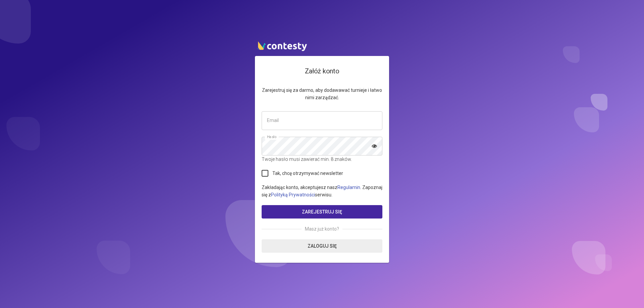 The width and height of the screenshot is (644, 308). Describe the element at coordinates (322, 94) in the screenshot. I see `p: Zarejestruj się za darmo, aby dodawawać turnieje i łatwo nimi zarządzać.` at that location.